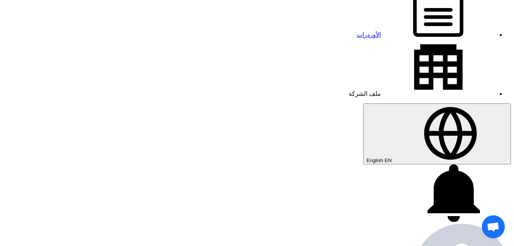  Describe the element at coordinates (388, 160) in the screenshot. I see `span: EN` at that location.